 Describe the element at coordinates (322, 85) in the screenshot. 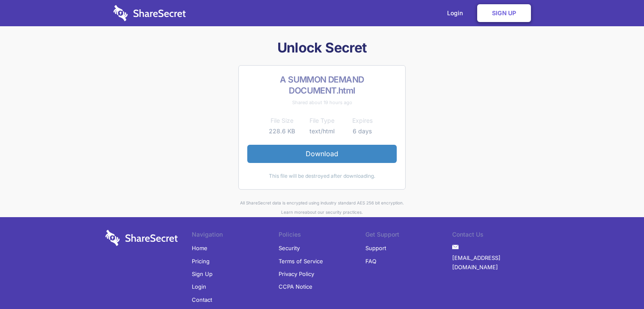

I see `h2: A SUMMON DEMAND DOCUMENT.html` at that location.